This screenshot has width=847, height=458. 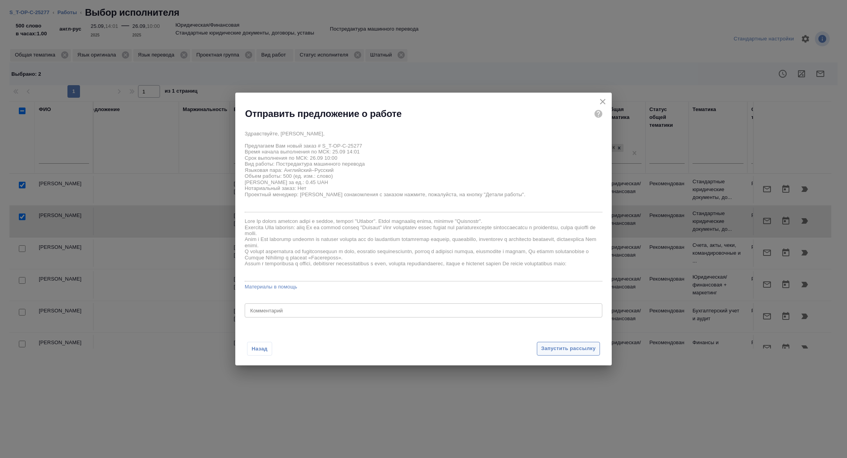 I want to click on textarea: Lore Ip dolors ametcon adipi e seddoe, tempori "Utlabor". Etdol magnaaliq enima, minimve "Quisnos..., so click(x=424, y=248).